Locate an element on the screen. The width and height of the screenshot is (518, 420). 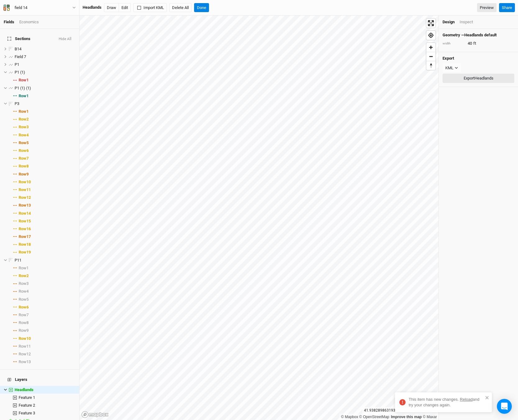
span: Feature 2 is located at coordinates (27, 405).